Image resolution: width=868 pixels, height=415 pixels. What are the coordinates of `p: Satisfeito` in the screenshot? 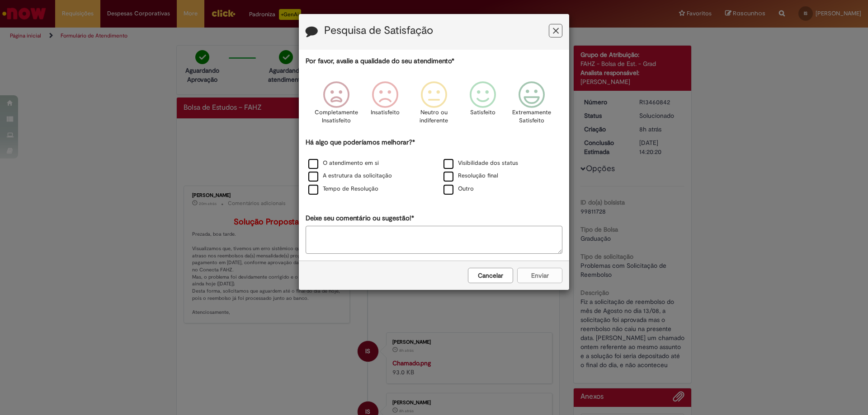 It's located at (483, 113).